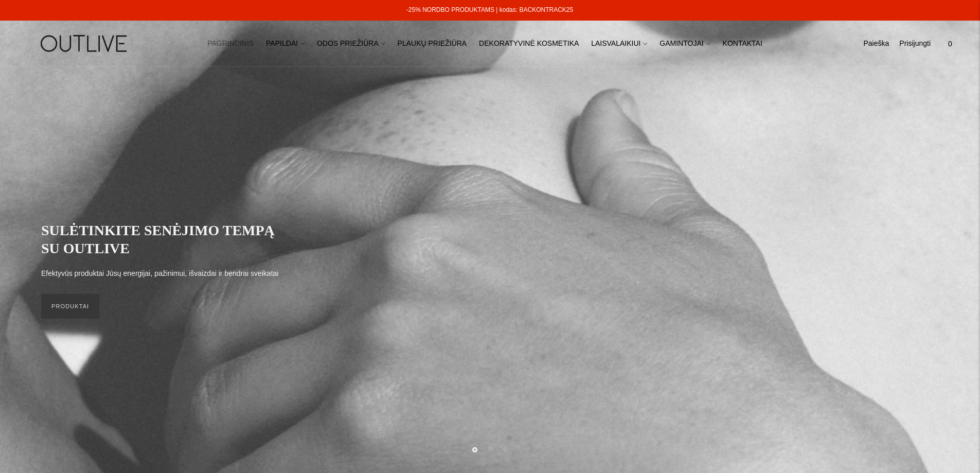  Describe the element at coordinates (70, 306) in the screenshot. I see `a: PRODUKTAI` at that location.